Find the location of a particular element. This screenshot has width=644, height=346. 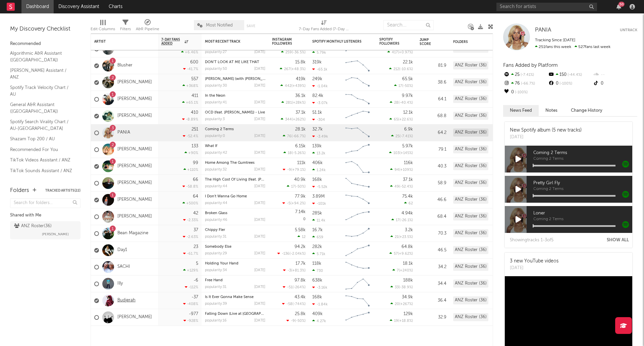

a: I Don't Wanna Go Home is located at coordinates (226, 196).